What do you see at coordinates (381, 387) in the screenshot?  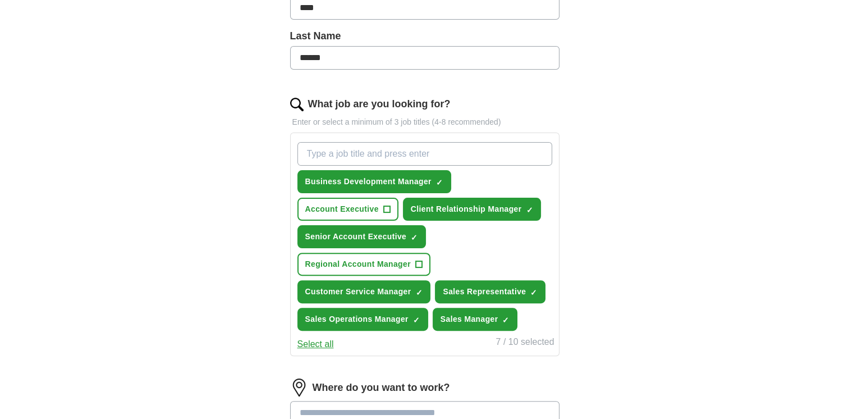 I see `label: Where do you want to work?` at bounding box center [381, 387].